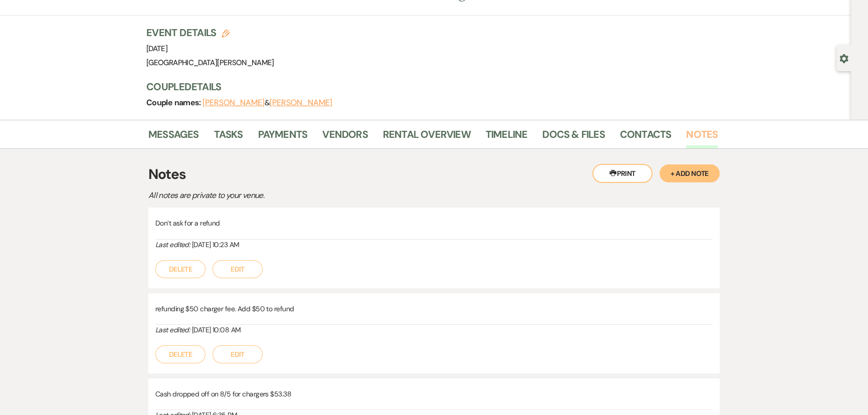 Image resolution: width=868 pixels, height=415 pixels. What do you see at coordinates (646, 137) in the screenshot?
I see `a: Contacts` at bounding box center [646, 137].